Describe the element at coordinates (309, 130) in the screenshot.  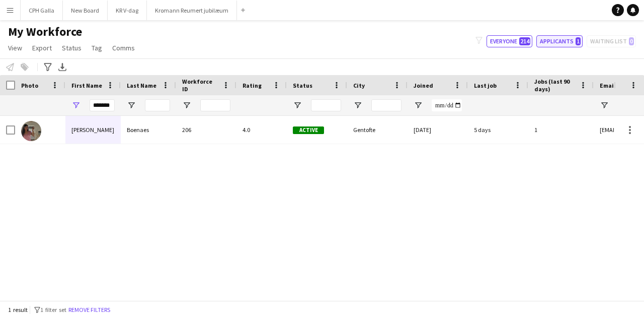
I see `span: Active` at that location.